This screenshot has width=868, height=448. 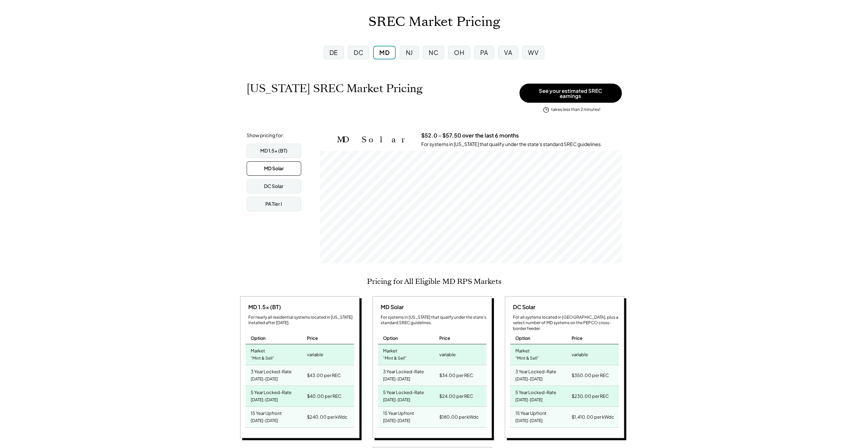 What do you see at coordinates (593, 417) in the screenshot?
I see `div: $1,410.00 per kWdc` at bounding box center [593, 417].